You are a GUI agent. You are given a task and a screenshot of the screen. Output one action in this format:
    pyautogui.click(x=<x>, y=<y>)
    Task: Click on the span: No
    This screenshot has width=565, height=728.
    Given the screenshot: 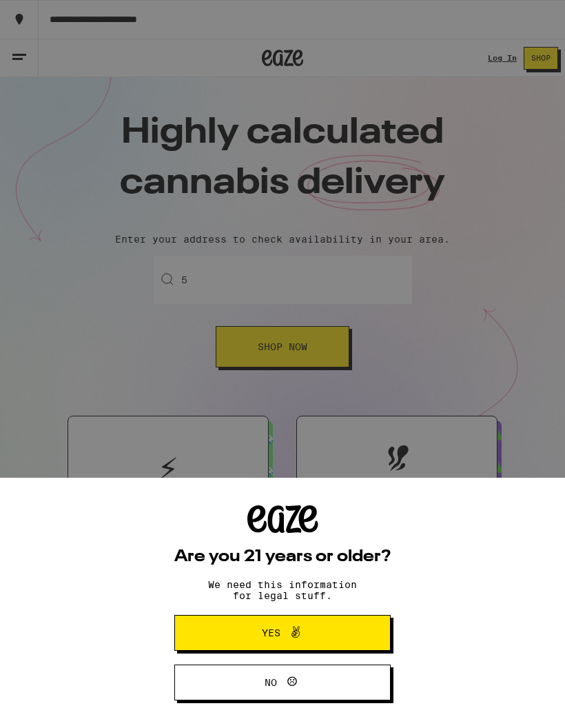 What is the action you would take?
    pyautogui.click(x=271, y=682)
    